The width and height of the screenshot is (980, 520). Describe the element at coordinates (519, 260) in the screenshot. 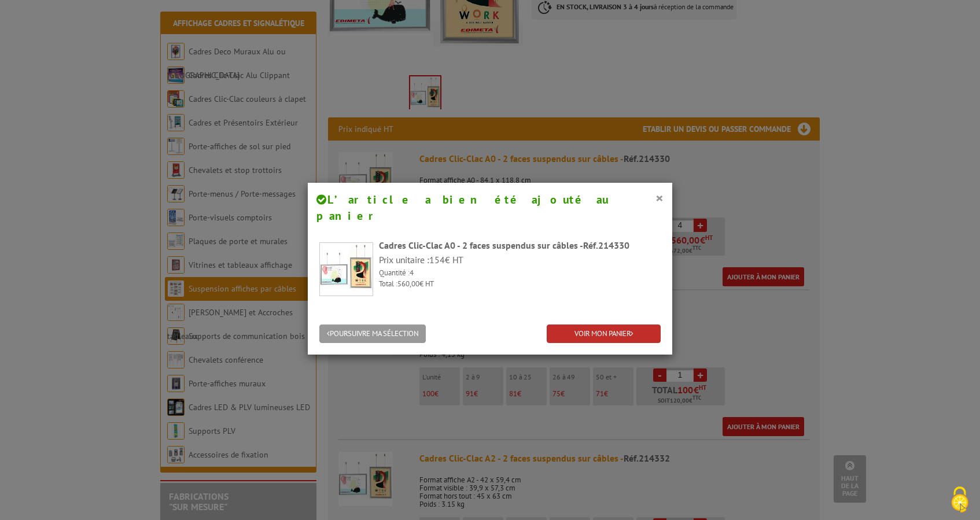

I see `p: Prix unitaire : € HT` at that location.